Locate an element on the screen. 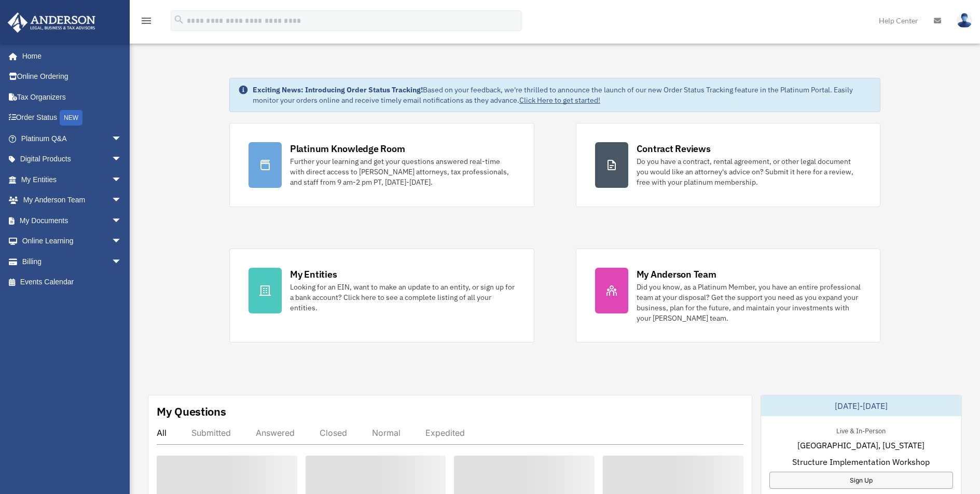  span: Structure Implementation Workshop is located at coordinates (861, 462).